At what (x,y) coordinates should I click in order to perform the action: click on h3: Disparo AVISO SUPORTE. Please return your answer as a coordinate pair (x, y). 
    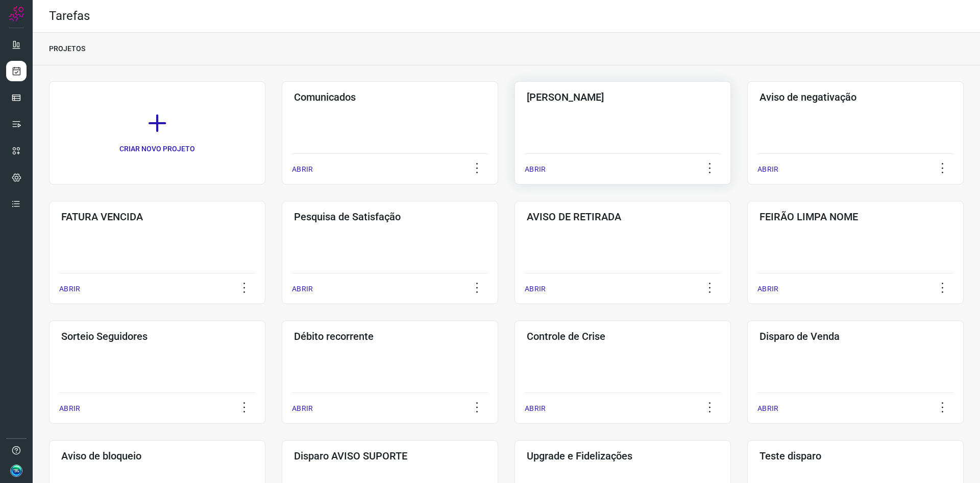
    Looking at the image, I should click on (390, 456).